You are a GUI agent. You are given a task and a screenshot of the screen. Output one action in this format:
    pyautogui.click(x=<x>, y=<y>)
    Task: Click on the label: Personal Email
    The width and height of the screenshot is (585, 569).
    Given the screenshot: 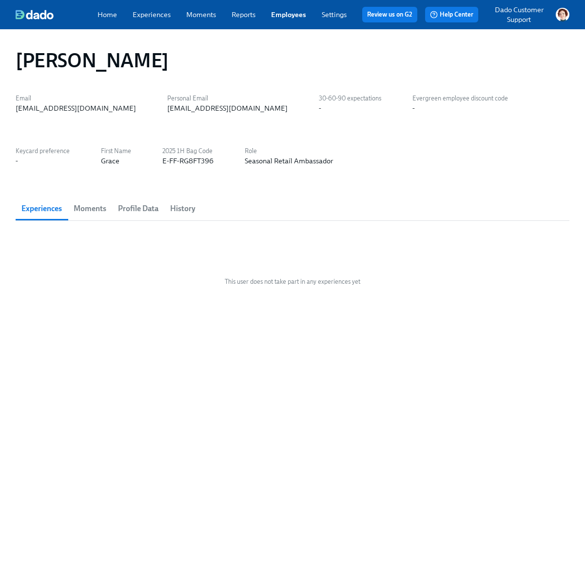 What is the action you would take?
    pyautogui.click(x=227, y=99)
    